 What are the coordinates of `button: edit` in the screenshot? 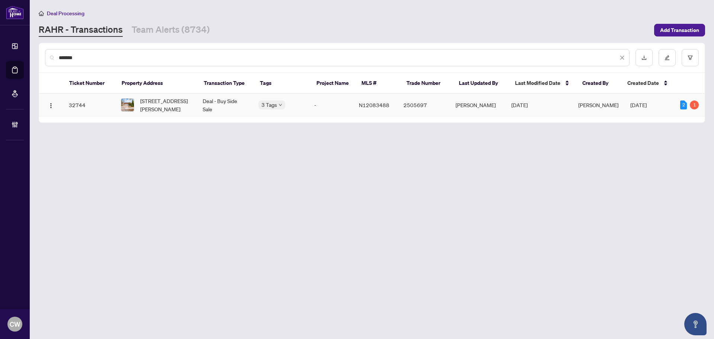 It's located at (667, 58).